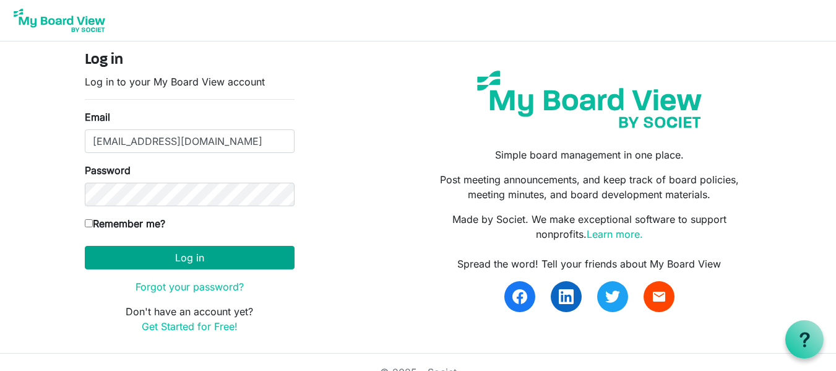  What do you see at coordinates (125, 223) in the screenshot?
I see `label: Remember me?` at bounding box center [125, 223].